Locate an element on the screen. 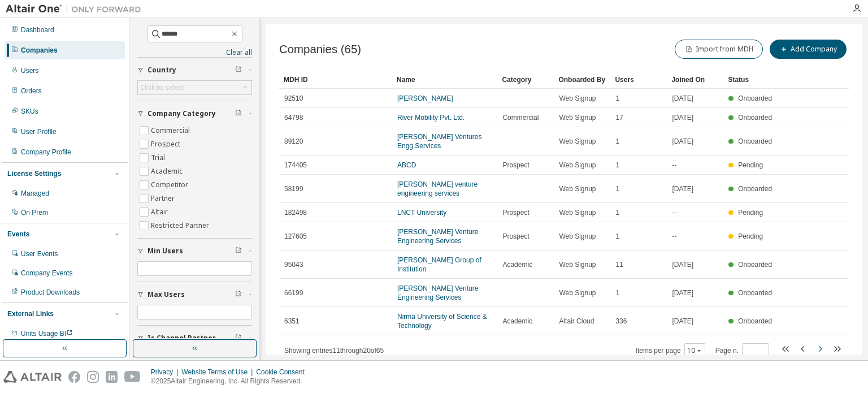 This screenshot has height=393, width=868. span: 58199 is located at coordinates (293, 189).